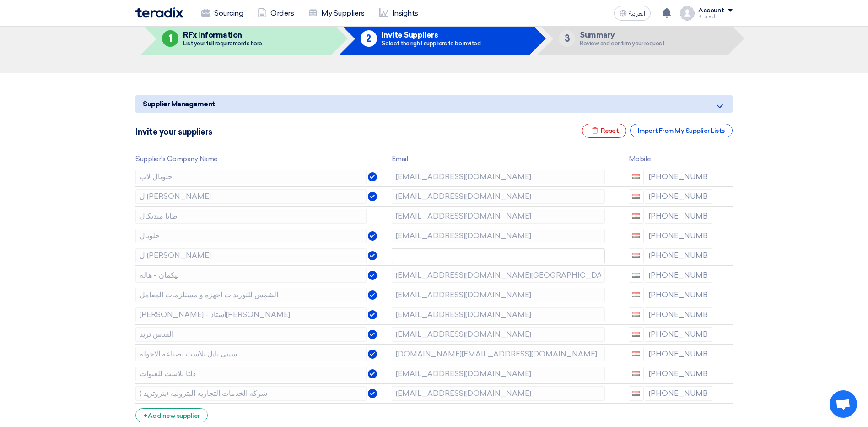 The width and height of the screenshot is (868, 427). I want to click on h5: Summary, so click(622, 34).